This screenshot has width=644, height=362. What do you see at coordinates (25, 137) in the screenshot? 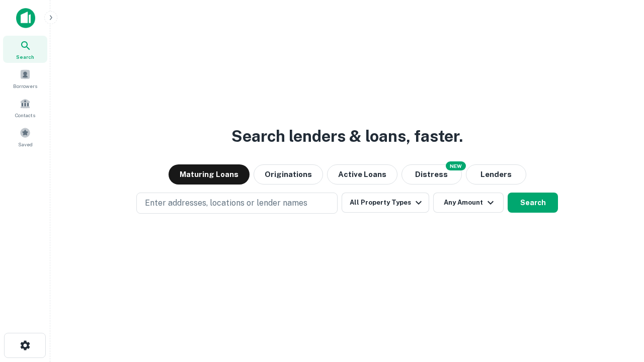
I see `a: Saved` at bounding box center [25, 137].